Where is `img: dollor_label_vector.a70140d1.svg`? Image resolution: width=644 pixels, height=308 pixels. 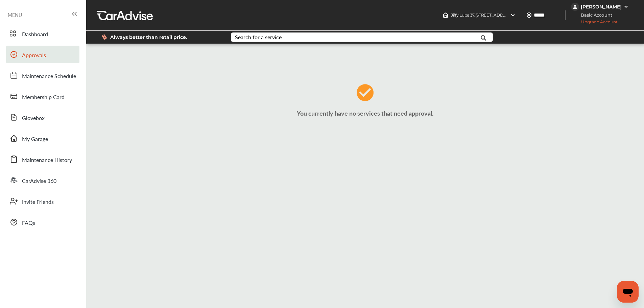
img: dollor_label_vector.a70140d1.svg is located at coordinates (104, 37).